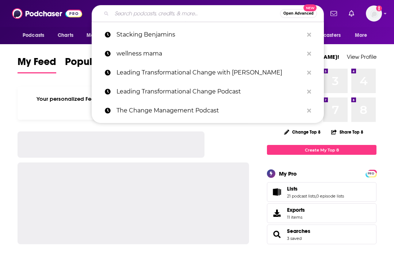  Describe the element at coordinates (210, 111) in the screenshot. I see `p: The Change Management Podcast` at that location.